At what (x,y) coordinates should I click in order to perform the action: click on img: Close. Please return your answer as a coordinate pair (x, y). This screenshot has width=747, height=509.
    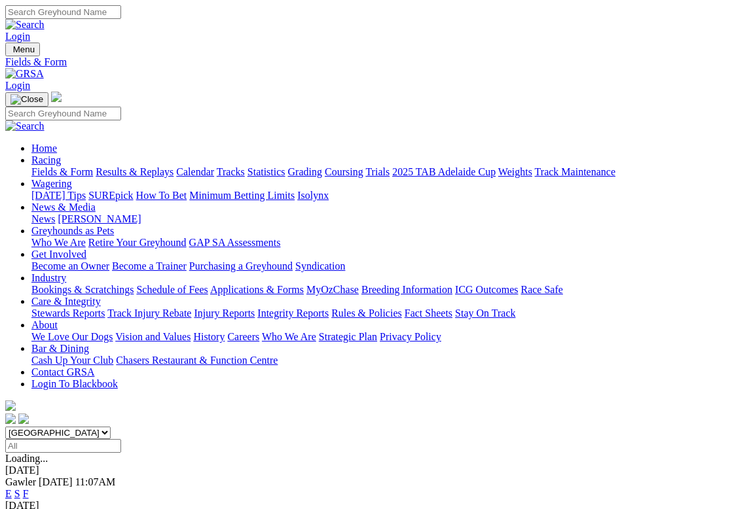
    Looking at the image, I should click on (27, 99).